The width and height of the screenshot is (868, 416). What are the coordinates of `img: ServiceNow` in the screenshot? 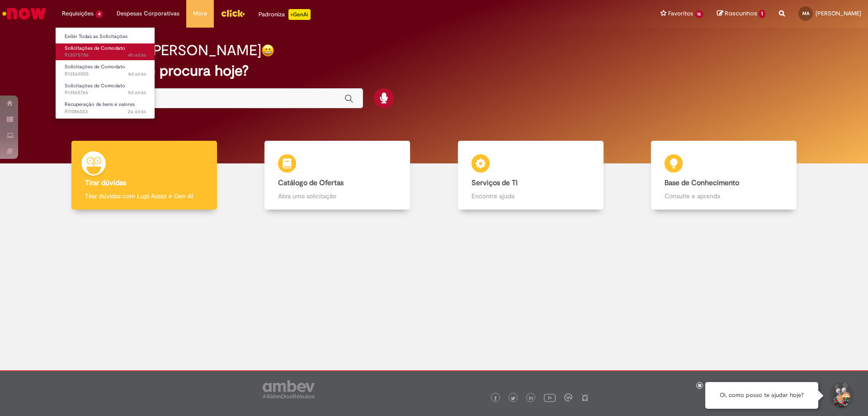 It's located at (24, 14).